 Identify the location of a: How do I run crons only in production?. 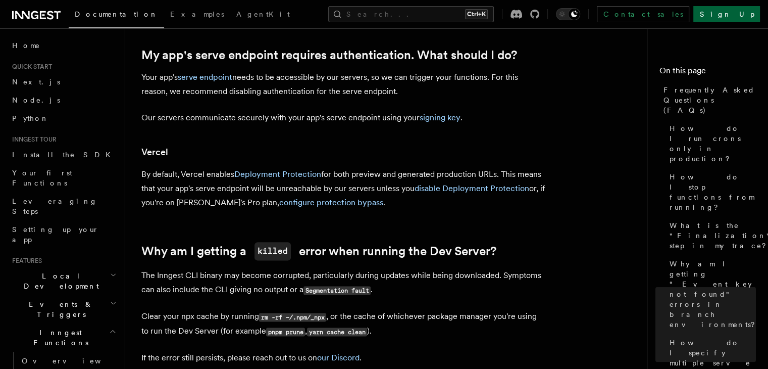
(710, 143).